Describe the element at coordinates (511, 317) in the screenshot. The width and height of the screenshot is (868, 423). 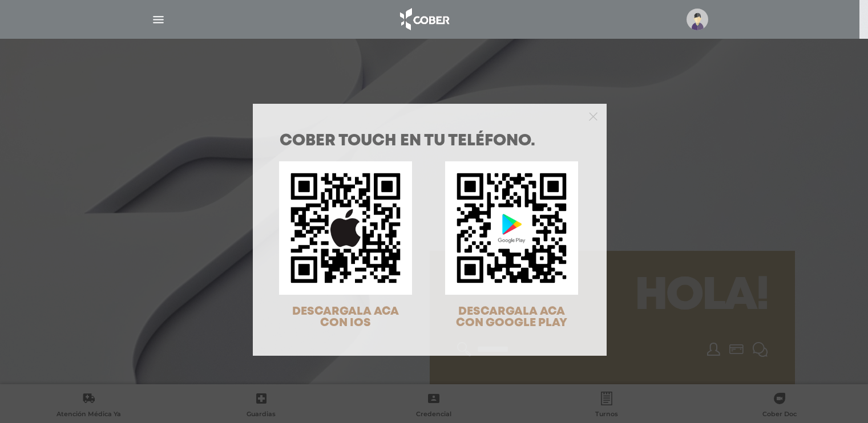
I see `span: DESCARGALA ACA CON GOOGLE PLAY` at that location.